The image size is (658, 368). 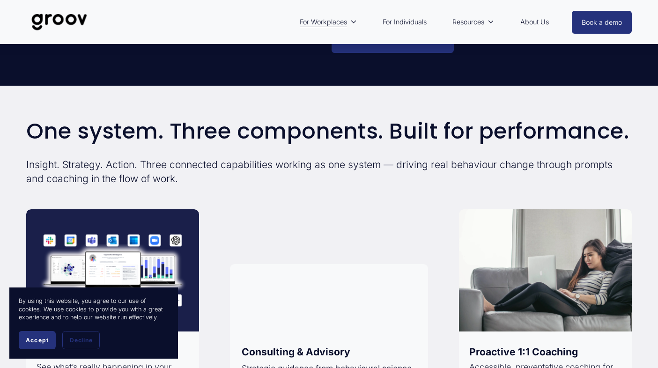 I want to click on span: Resources, so click(x=468, y=22).